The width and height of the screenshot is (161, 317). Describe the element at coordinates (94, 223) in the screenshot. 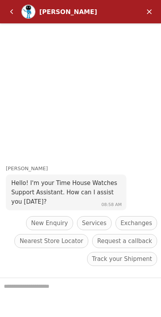

I see `span: Services` at that location.